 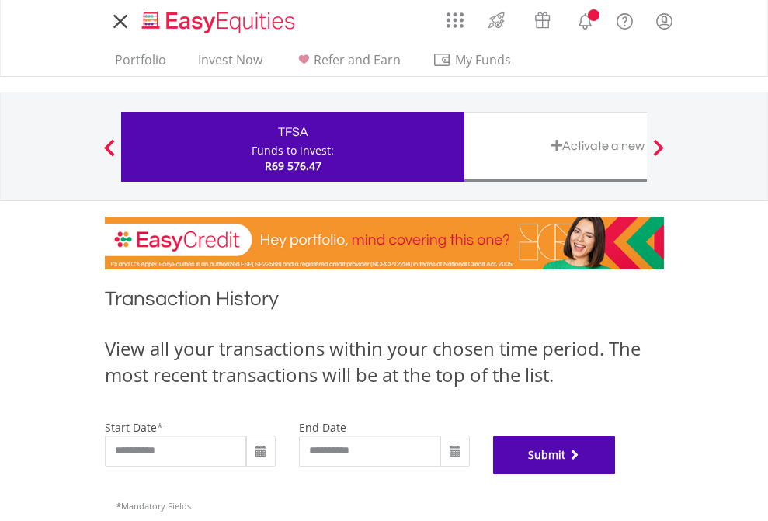 I want to click on div: TFSA, so click(x=293, y=132).